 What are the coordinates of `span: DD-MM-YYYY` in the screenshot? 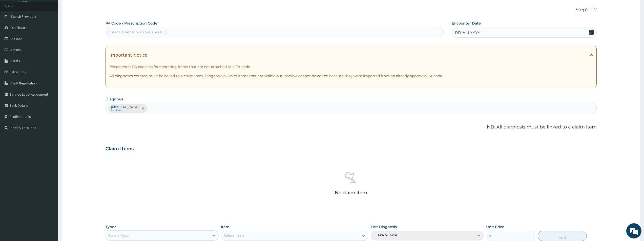 It's located at (467, 33).